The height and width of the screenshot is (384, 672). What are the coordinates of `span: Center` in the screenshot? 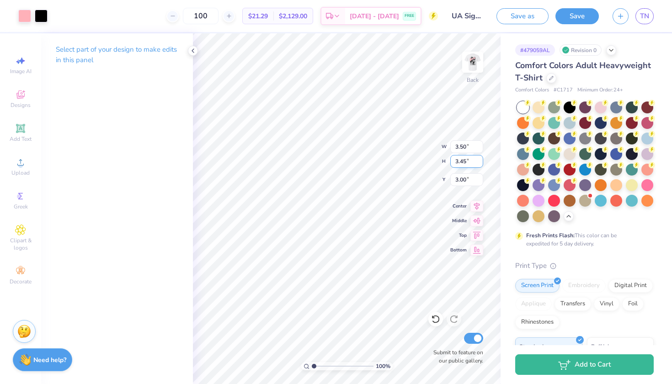 It's located at (458, 206).